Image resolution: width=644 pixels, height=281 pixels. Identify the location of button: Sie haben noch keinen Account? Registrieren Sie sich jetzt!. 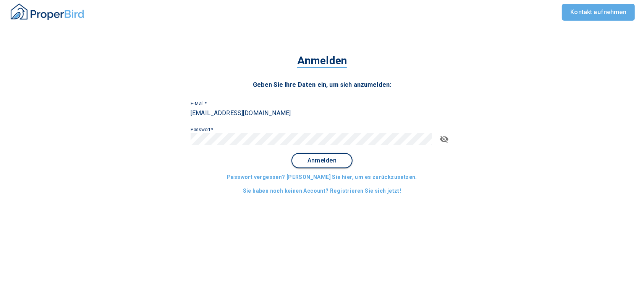
(322, 191).